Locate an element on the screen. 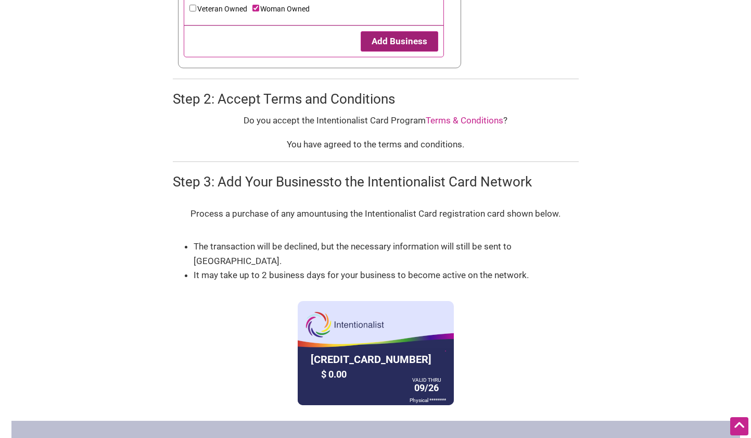 The height and width of the screenshot is (438, 751). input: Veteran Owned is located at coordinates (193, 8).